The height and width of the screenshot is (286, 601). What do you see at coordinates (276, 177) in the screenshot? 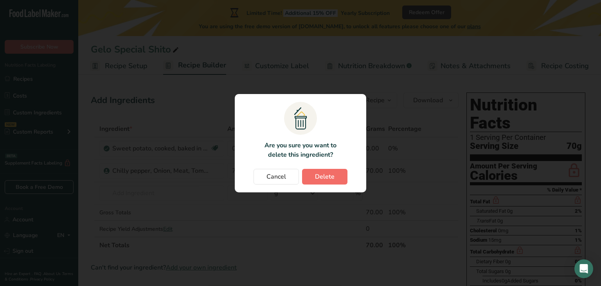
I see `span: Cancel` at bounding box center [276, 177].